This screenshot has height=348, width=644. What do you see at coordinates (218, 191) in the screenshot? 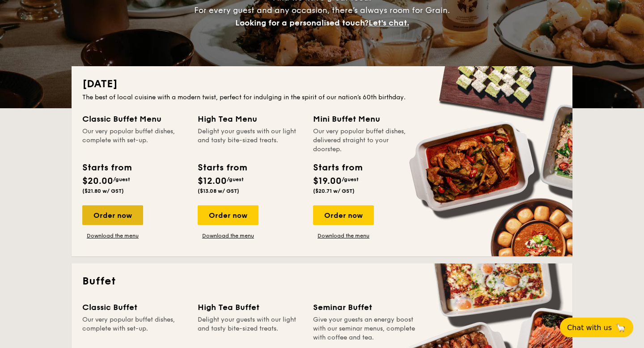
I see `span: ($13.08 w/ GST)` at bounding box center [218, 191].